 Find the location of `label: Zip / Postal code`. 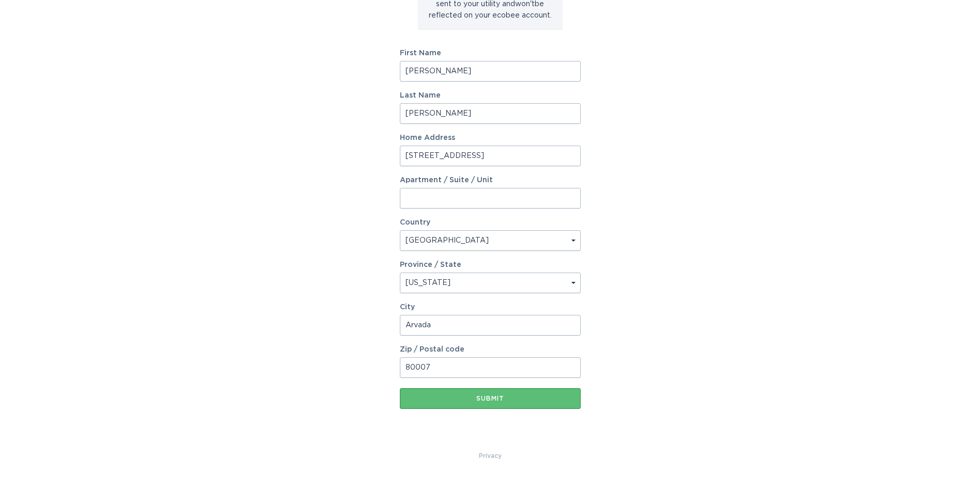

label: Zip / Postal code is located at coordinates (490, 349).